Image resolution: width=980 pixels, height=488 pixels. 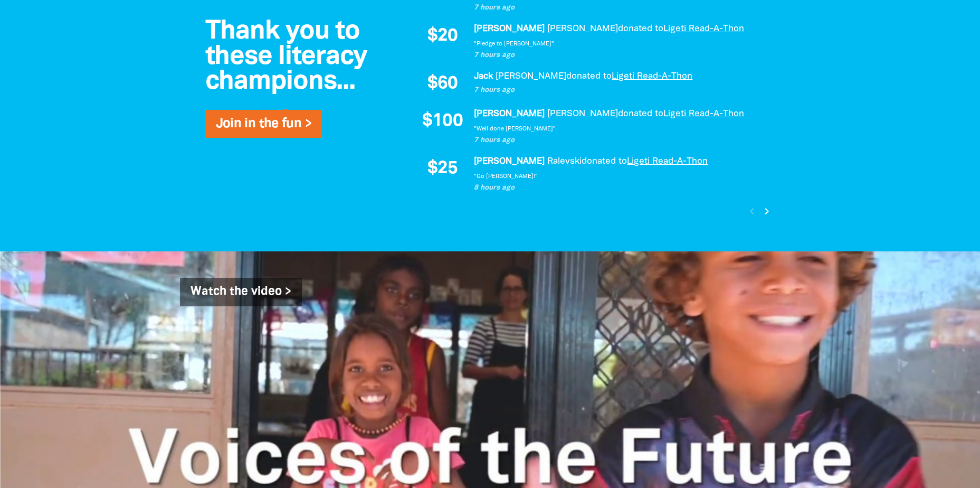 I want to click on em: Ralevski, so click(x=564, y=161).